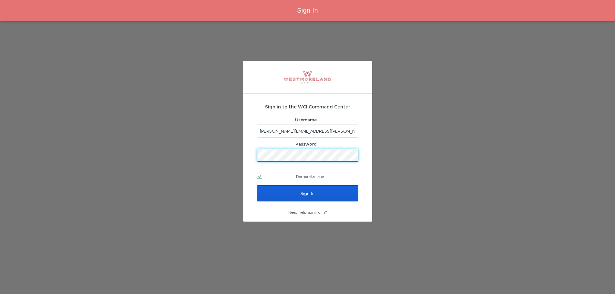 The image size is (615, 294). I want to click on input: Sign In, so click(307, 193).